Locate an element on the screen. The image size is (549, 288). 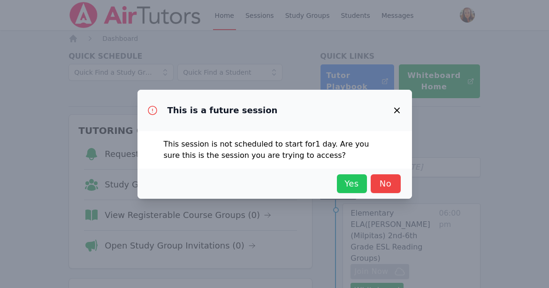
h3: This is a future session is located at coordinates (223, 110).